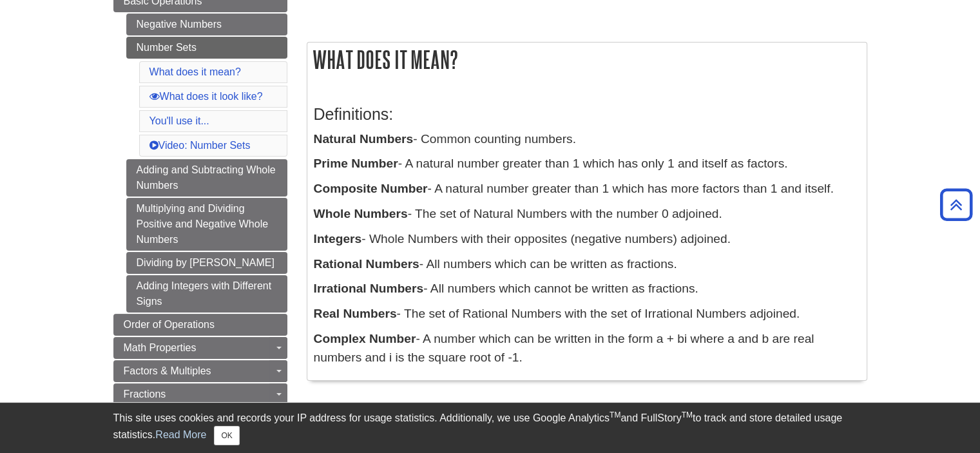  What do you see at coordinates (226, 436) in the screenshot?
I see `button: Close` at bounding box center [226, 436].